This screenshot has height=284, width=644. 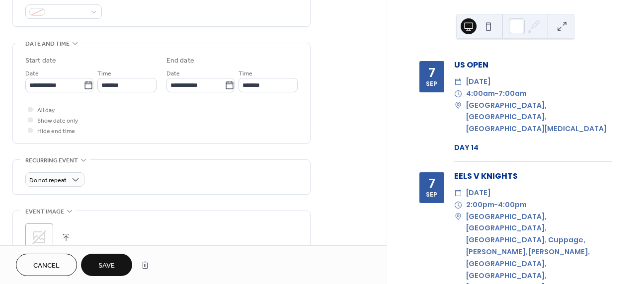 What do you see at coordinates (46, 266) in the screenshot?
I see `span: Cancel` at bounding box center [46, 266].